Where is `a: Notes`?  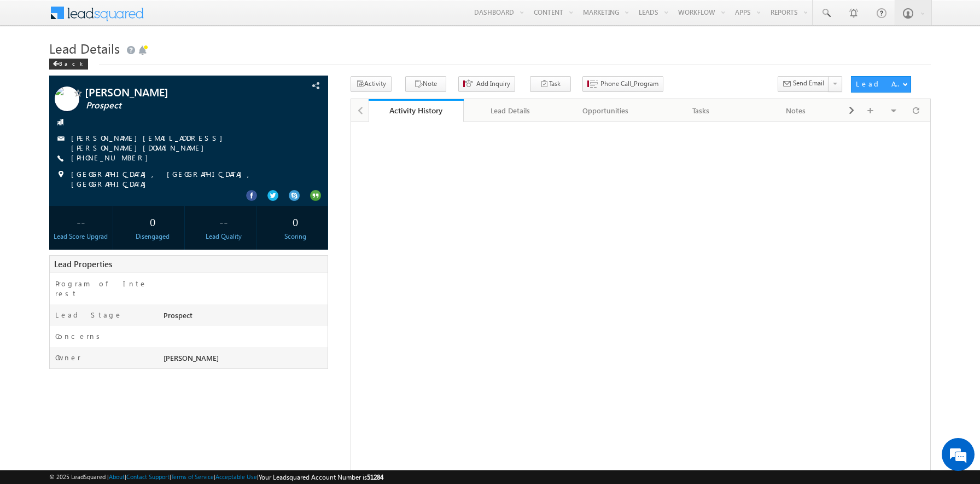
a: Notes is located at coordinates (796, 111).